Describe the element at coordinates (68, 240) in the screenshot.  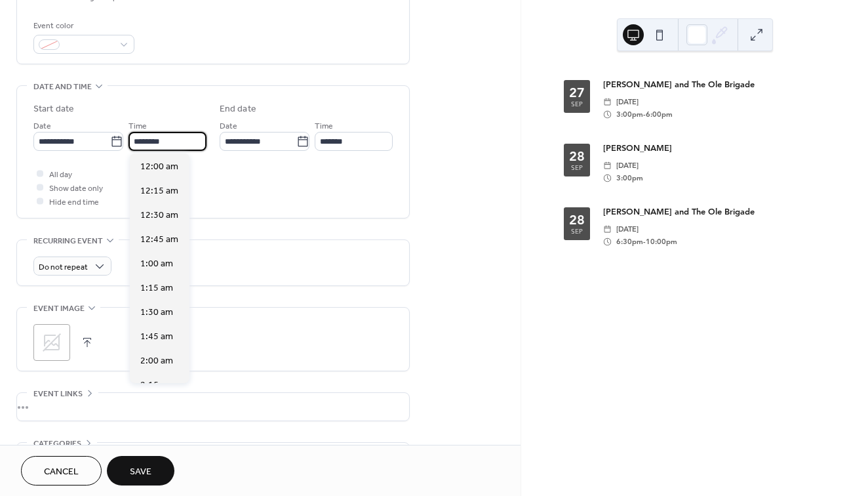
I see `span: Recurring event` at that location.